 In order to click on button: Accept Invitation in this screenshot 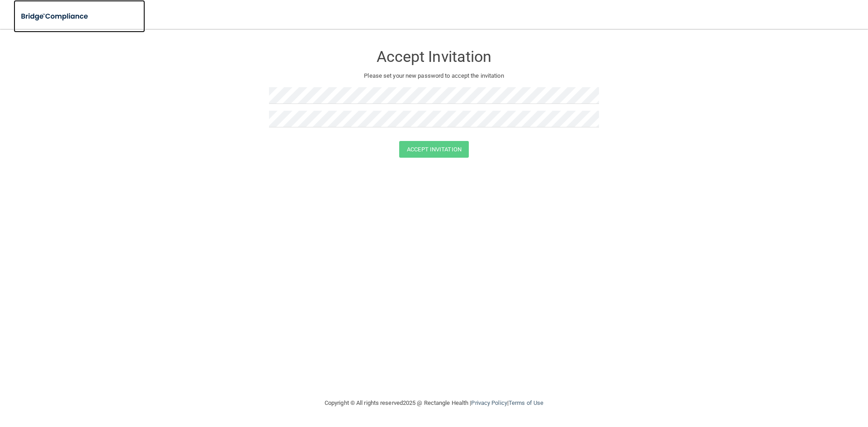, I will do `click(434, 149)`.